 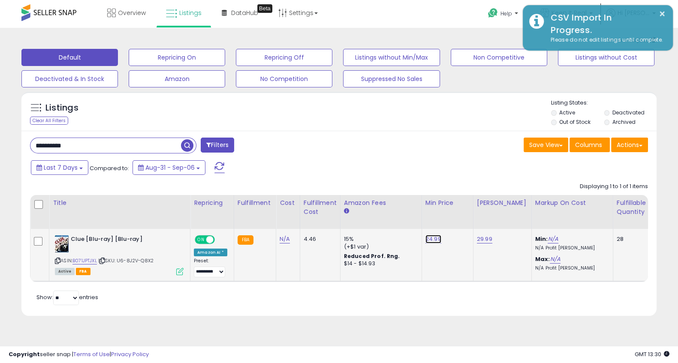 I want to click on span: Help, so click(x=506, y=13).